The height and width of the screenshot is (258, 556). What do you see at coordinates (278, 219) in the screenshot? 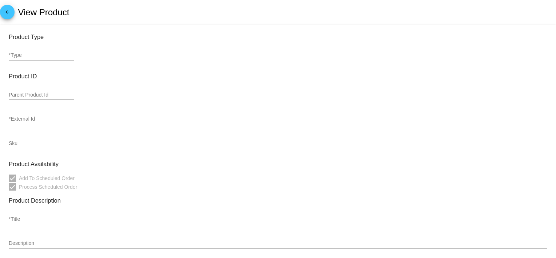
I see `input: *Title` at bounding box center [278, 219].